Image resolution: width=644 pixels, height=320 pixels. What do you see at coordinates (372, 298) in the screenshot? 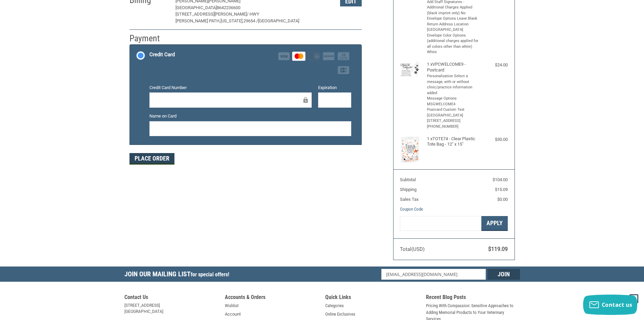
I see `h5: Quick Links` at bounding box center [372, 298].